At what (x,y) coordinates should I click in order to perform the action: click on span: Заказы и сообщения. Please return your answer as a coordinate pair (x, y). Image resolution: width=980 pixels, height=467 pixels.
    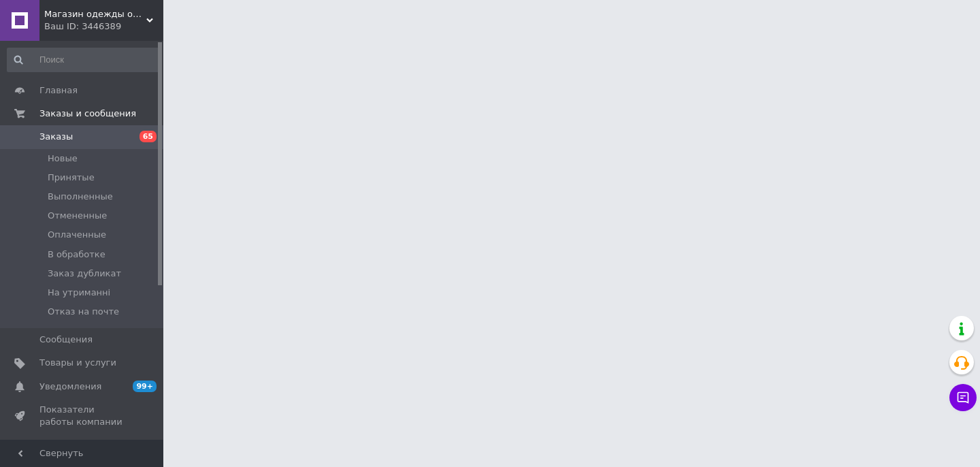
    Looking at the image, I should click on (88, 113).